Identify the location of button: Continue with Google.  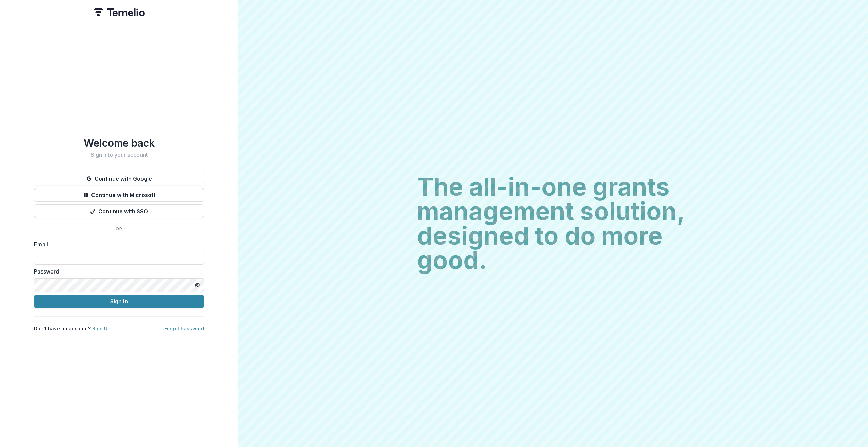
(119, 178).